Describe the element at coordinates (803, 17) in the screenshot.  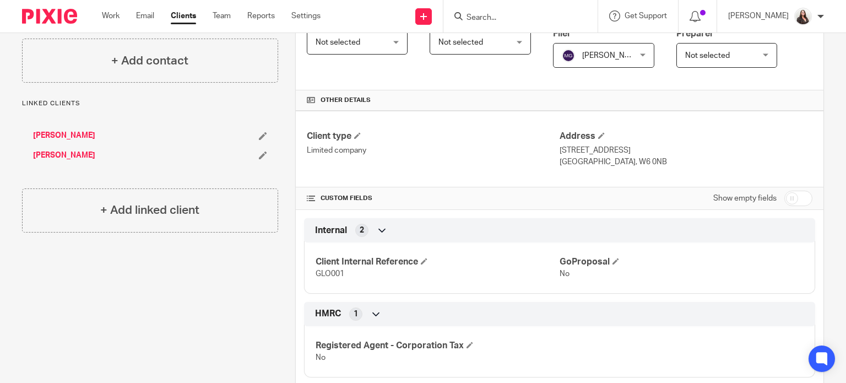
I see `img: 2022.jpg` at that location.